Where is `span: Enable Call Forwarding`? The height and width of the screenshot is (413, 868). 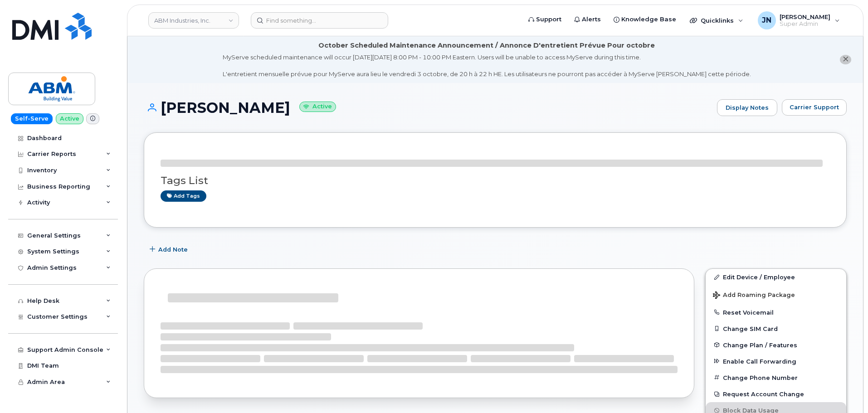 span: Enable Call Forwarding is located at coordinates (760, 360).